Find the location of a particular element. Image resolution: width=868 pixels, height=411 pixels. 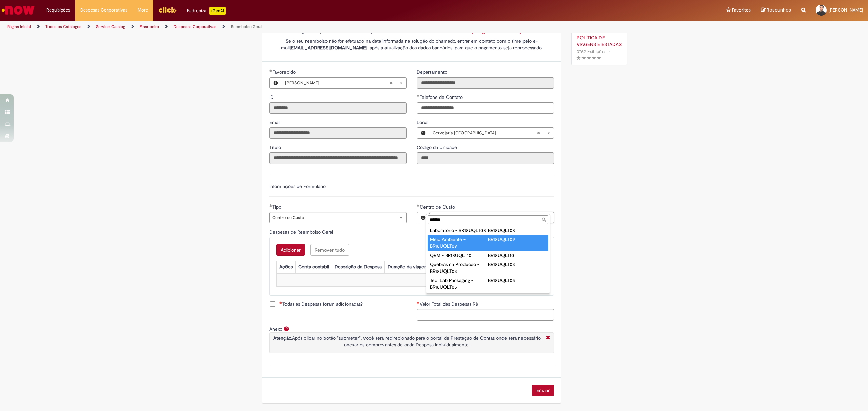

div: Laboratorio - BR18UQLT08 is located at coordinates (459, 230).